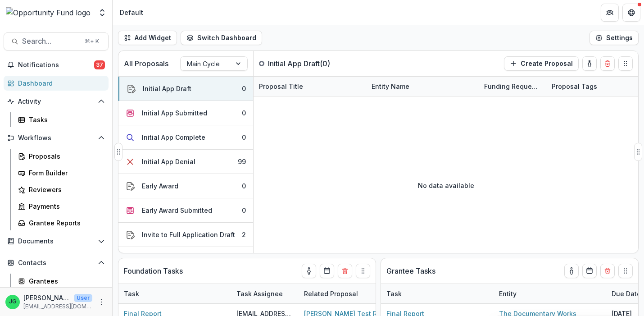  Describe the element at coordinates (167, 88) in the screenshot. I see `div: Initial App Draft` at that location.